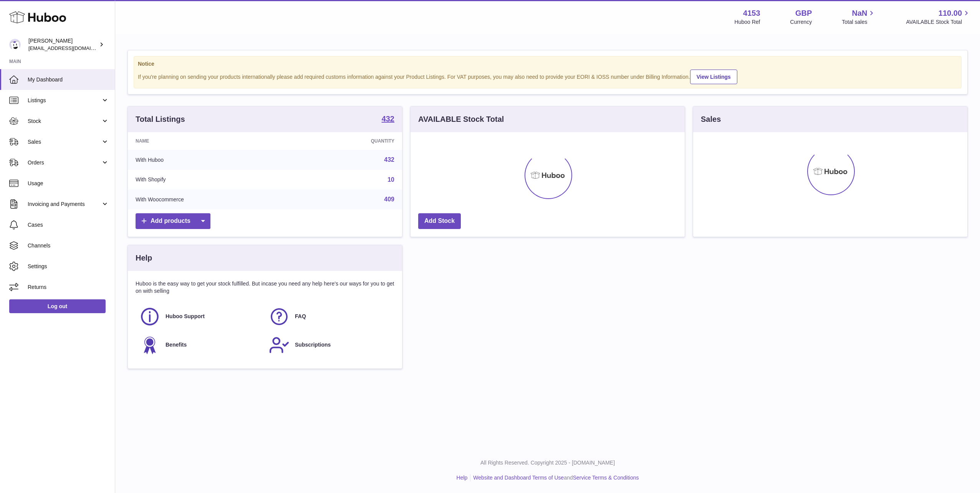 The image size is (980, 493). What do you see at coordinates (714, 77) in the screenshot?
I see `a: View Listings` at bounding box center [714, 77].